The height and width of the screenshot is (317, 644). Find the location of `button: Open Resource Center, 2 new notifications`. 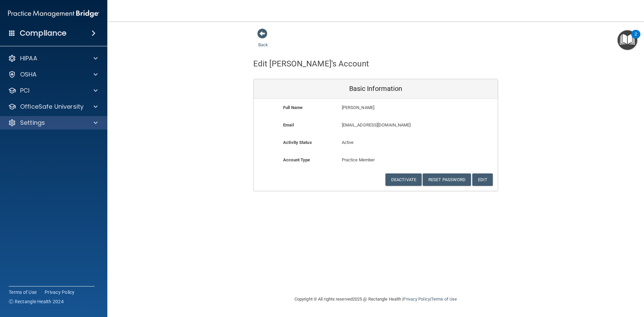

button: Open Resource Center, 2 new notifications is located at coordinates (628, 40).